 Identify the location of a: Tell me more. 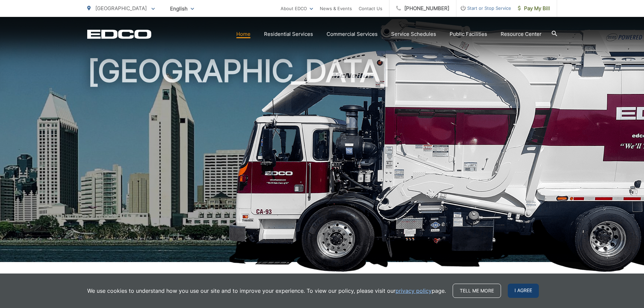
(476, 291).